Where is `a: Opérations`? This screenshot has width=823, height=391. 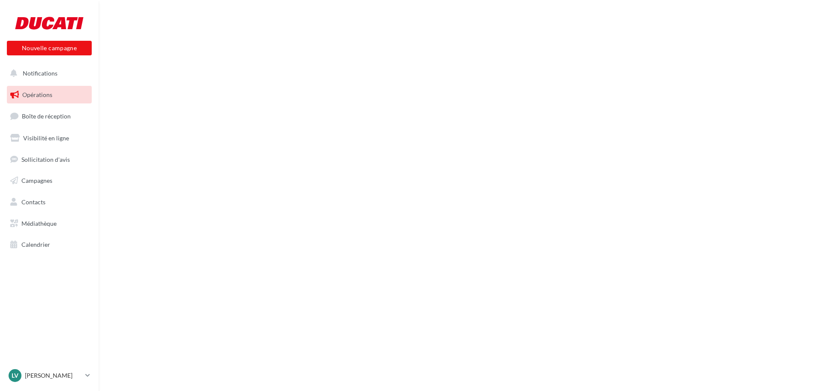 a: Opérations is located at coordinates (49, 95).